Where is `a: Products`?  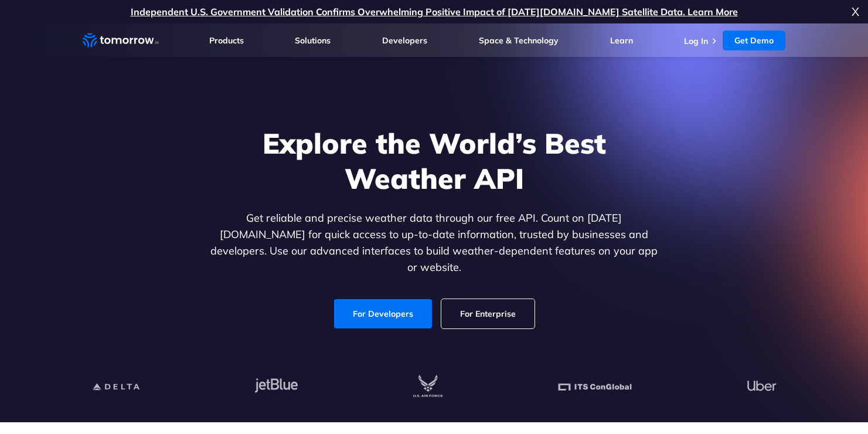
a: Products is located at coordinates (226, 40).